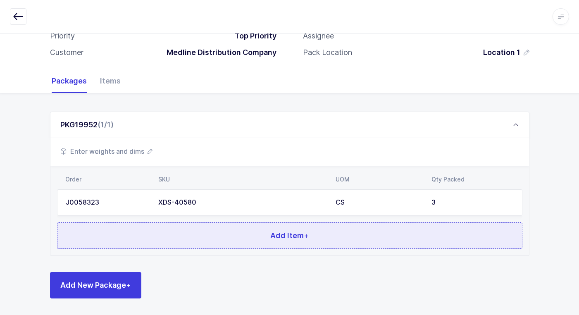 The height and width of the screenshot is (315, 579). What do you see at coordinates (106, 151) in the screenshot?
I see `button: Enter weights and dims` at bounding box center [106, 151].